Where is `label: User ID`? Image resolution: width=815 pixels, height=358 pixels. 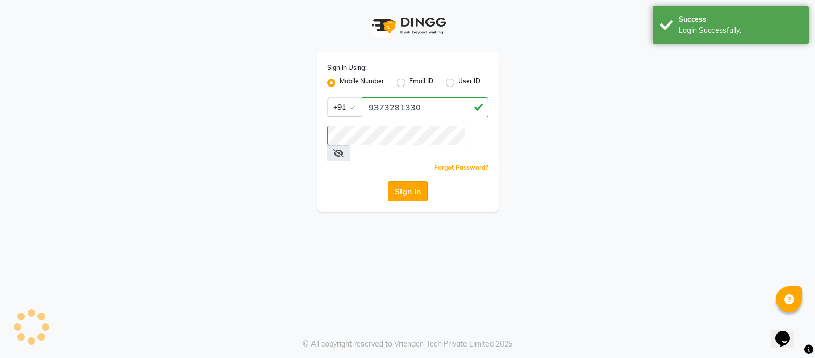 label: User ID is located at coordinates (469, 83).